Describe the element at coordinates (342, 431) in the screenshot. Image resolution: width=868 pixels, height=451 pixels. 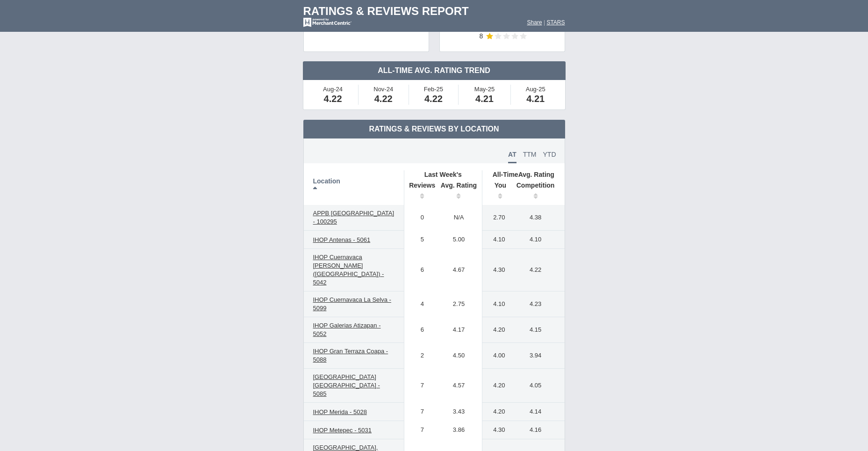
I see `a: IHOP Metepec - 5031` at that location.